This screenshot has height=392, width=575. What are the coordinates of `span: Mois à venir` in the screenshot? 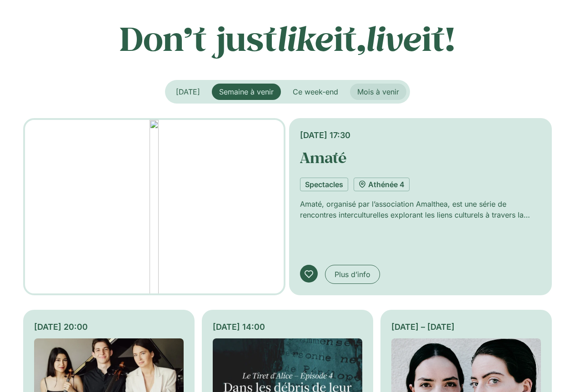 It's located at (378, 92).